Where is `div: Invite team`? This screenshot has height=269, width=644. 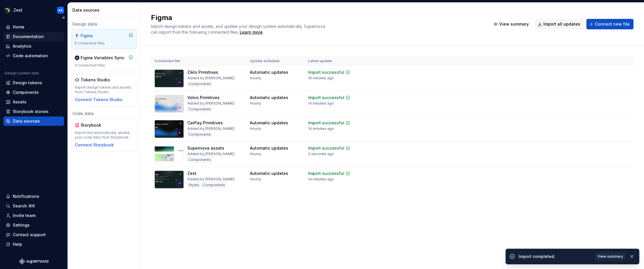 div: Invite team is located at coordinates (24, 216).